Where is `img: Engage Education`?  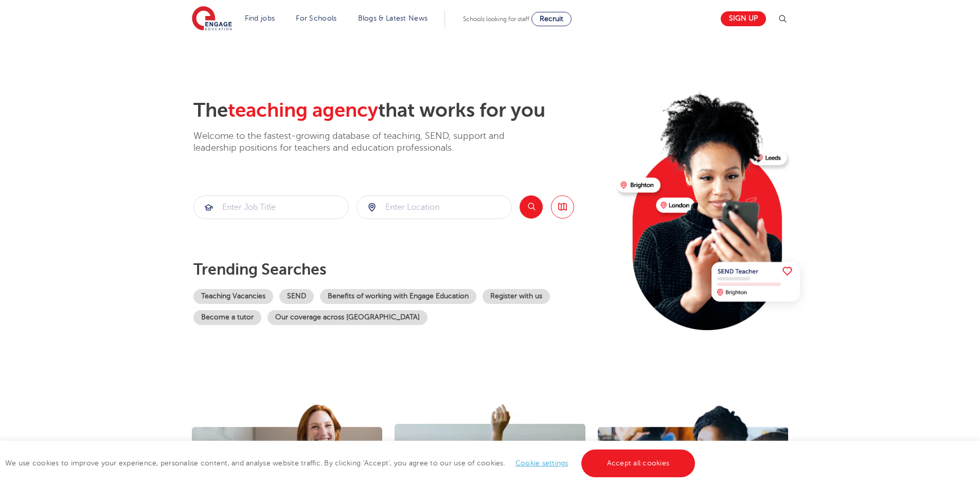
img: Engage Education is located at coordinates (212, 19).